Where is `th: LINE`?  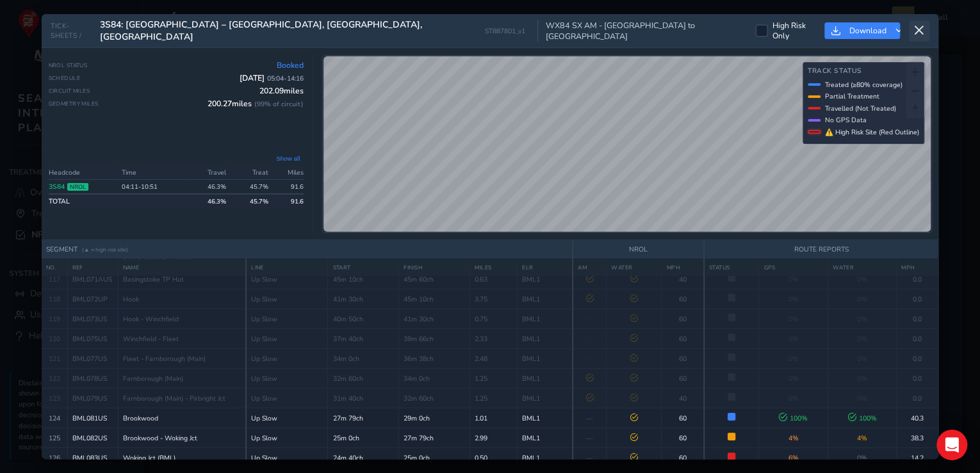
th: LINE is located at coordinates (287, 267).